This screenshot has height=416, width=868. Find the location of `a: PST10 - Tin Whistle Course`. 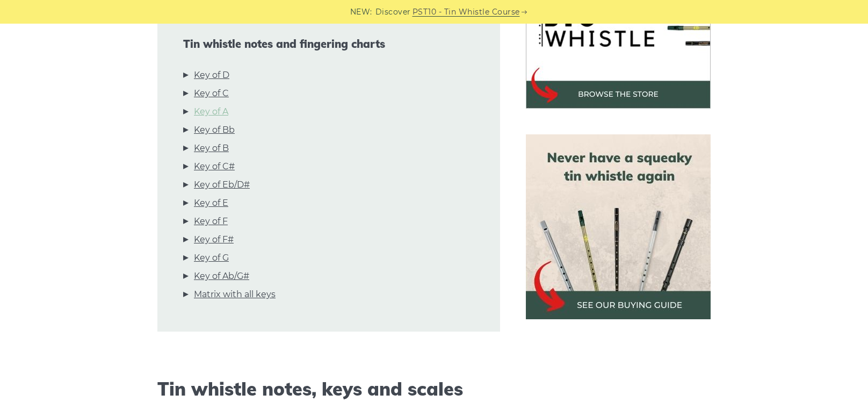

a: PST10 - Tin Whistle Course is located at coordinates (467, 12).